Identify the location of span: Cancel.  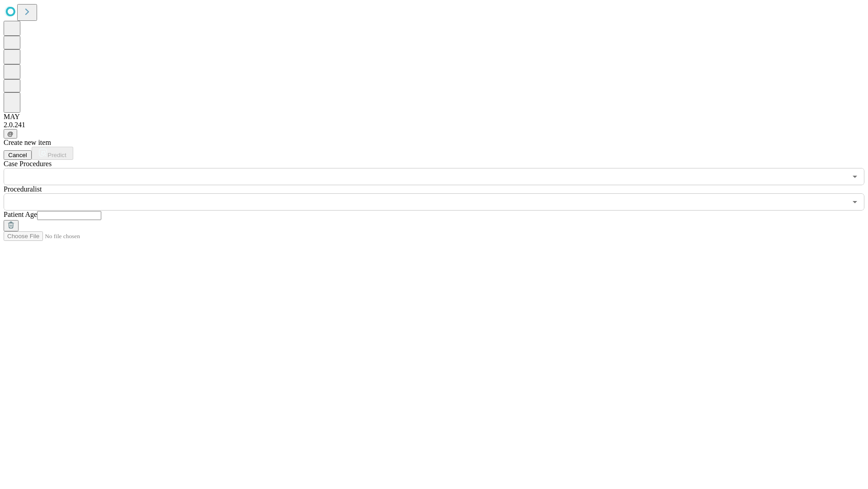
(18, 154).